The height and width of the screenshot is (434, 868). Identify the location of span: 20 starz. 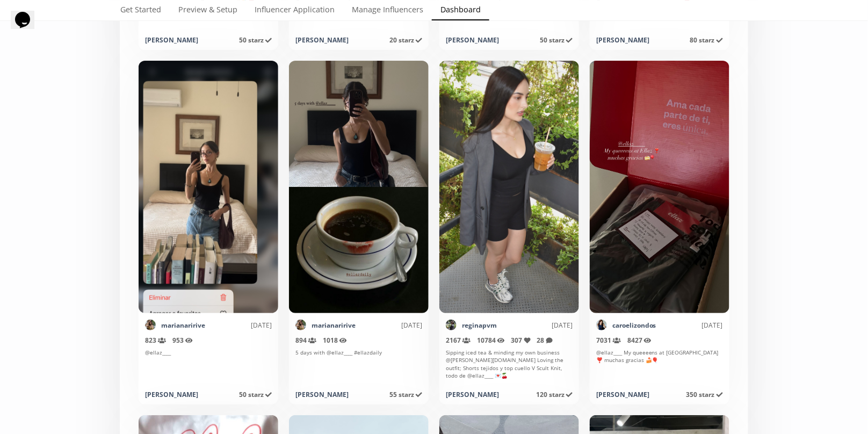
(406, 40).